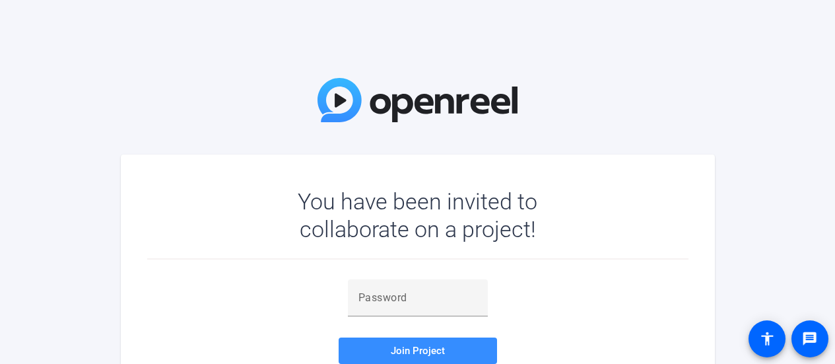 The width and height of the screenshot is (835, 364). Describe the element at coordinates (810, 339) in the screenshot. I see `mat-icon: message` at that location.